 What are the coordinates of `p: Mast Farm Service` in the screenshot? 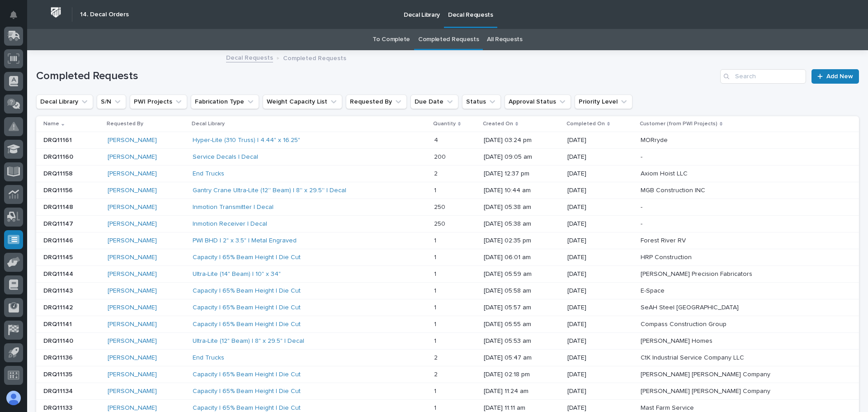 It's located at (668, 407).